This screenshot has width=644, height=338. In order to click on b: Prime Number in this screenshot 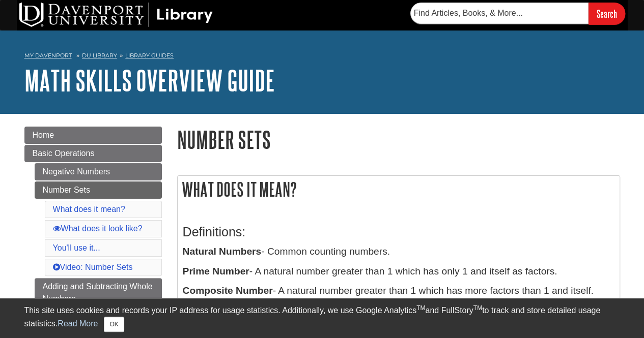, I will do `click(216, 271)`.